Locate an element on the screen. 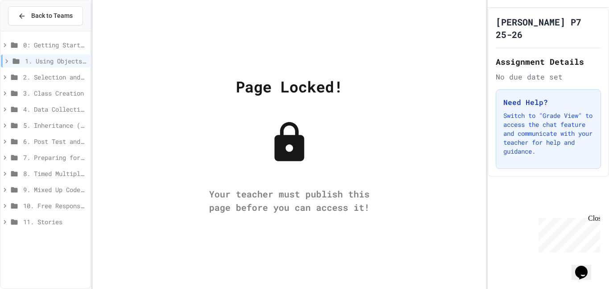 This screenshot has height=289, width=609. span: Back to Teams is located at coordinates (52, 16).